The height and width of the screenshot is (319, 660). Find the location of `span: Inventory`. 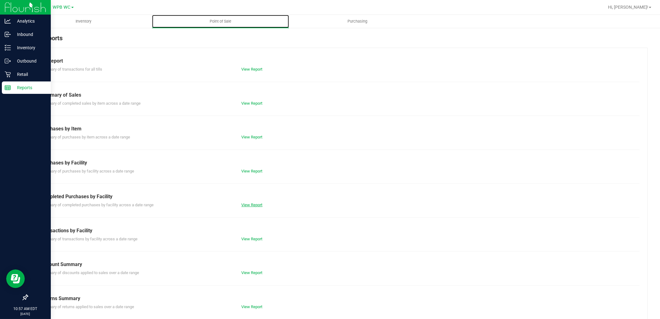

span: Inventory is located at coordinates (83, 21).